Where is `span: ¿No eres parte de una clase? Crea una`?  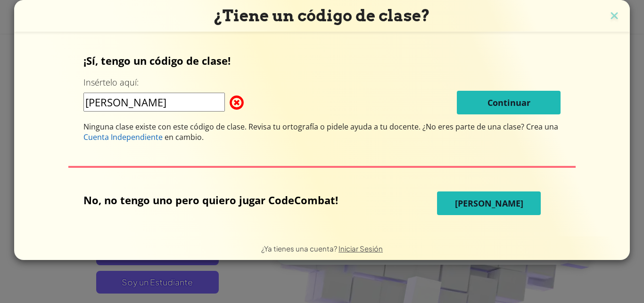
span: ¿No eres parte de una clase? Crea una is located at coordinates (491, 127).